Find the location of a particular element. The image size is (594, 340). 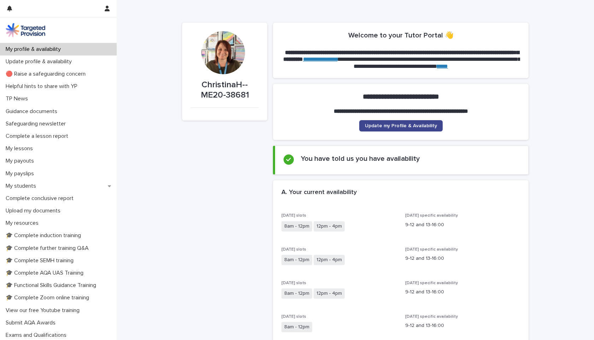

p: 🎓 Complete further training Q&A is located at coordinates (48, 248).